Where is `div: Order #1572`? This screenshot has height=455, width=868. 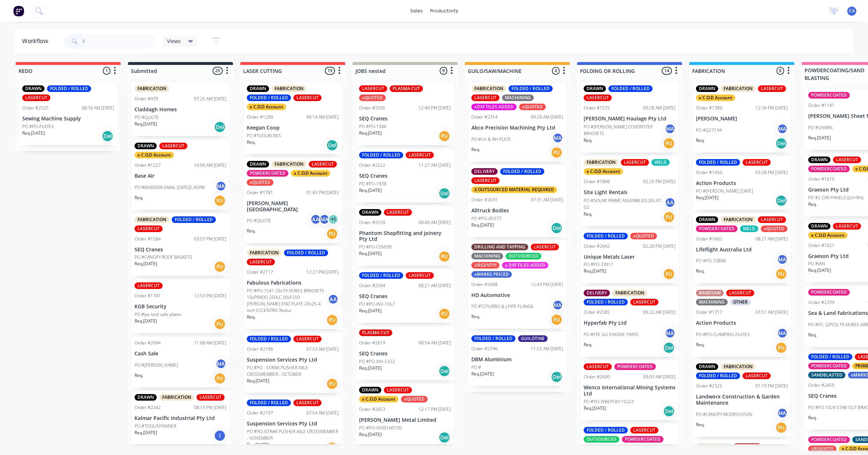
div: Order #1572 is located at coordinates (597, 108).